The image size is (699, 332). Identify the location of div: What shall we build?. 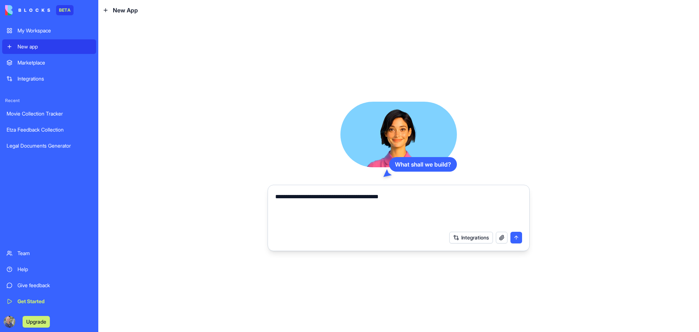
(423, 164).